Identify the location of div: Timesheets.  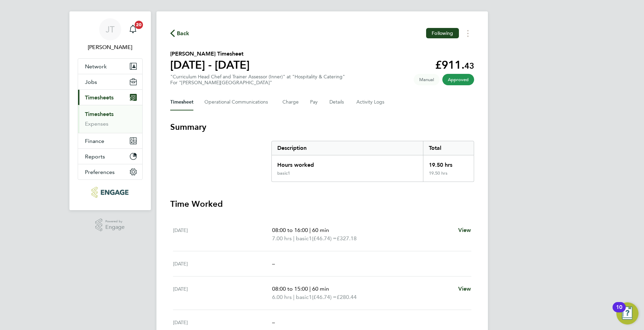
(110, 119).